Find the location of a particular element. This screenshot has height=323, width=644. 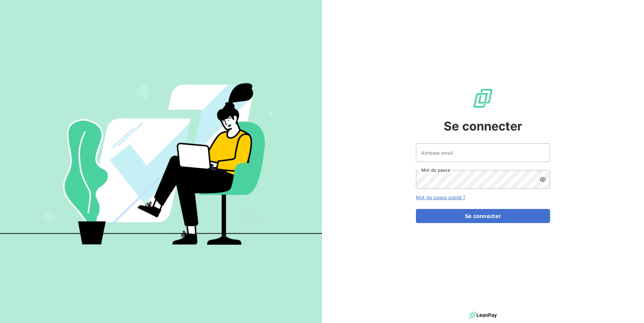

input: placeholder is located at coordinates (483, 153).